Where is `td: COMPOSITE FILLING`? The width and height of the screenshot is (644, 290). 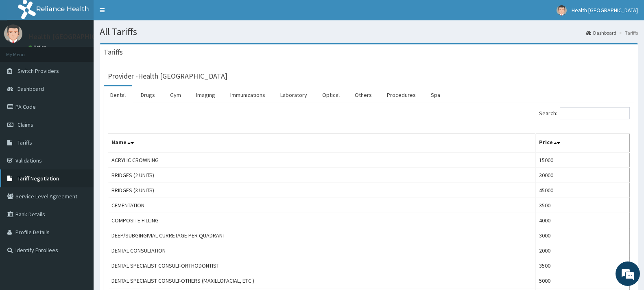 td: COMPOSITE FILLING is located at coordinates (322, 221).